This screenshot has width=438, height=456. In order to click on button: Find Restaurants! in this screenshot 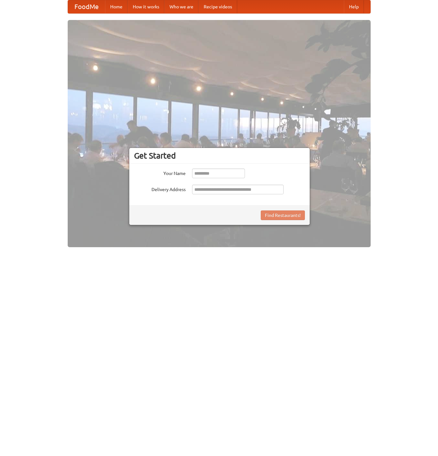, I will do `click(283, 215)`.